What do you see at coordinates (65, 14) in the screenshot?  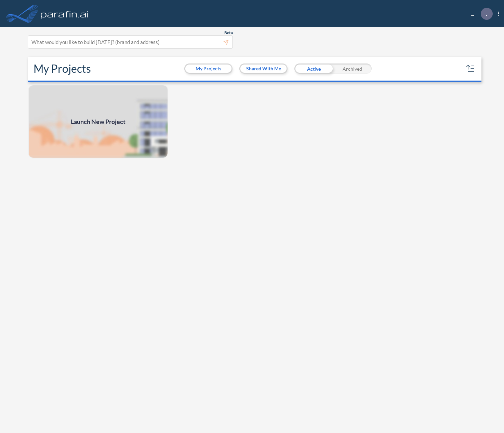 I see `img: logo` at bounding box center [65, 14].